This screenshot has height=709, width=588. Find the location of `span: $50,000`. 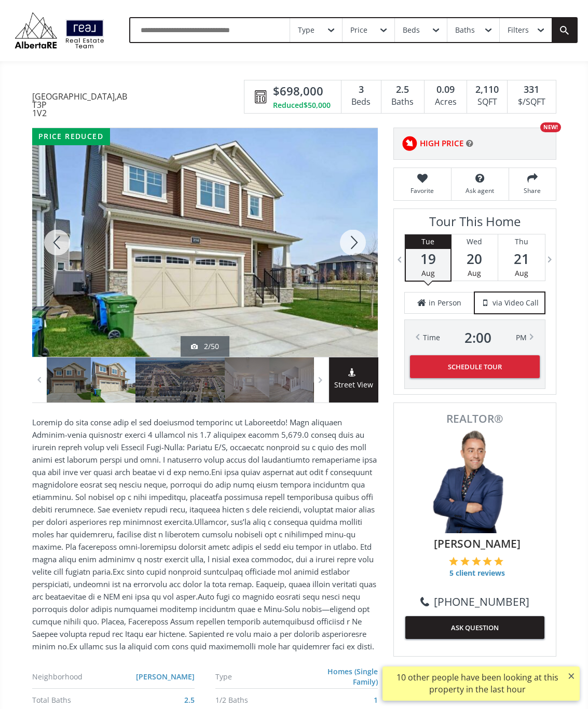

span: $50,000 is located at coordinates (317, 105).